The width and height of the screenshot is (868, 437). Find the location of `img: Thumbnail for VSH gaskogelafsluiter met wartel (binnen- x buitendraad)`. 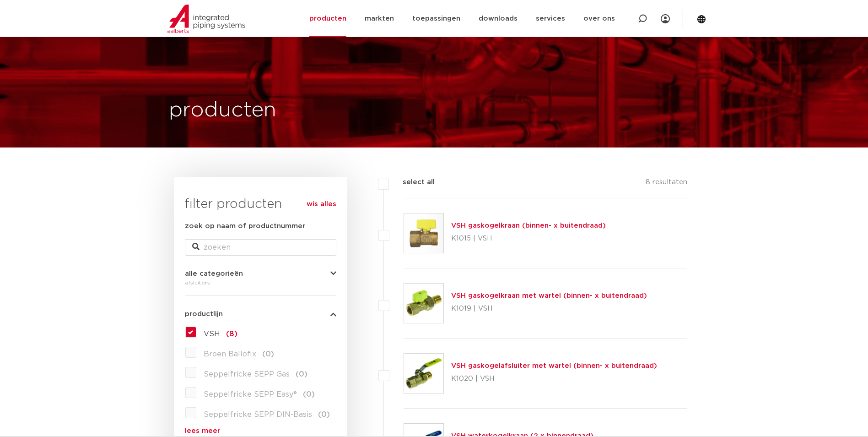

img: Thumbnail for VSH gaskogelafsluiter met wartel (binnen- x buitendraad) is located at coordinates (424, 373).